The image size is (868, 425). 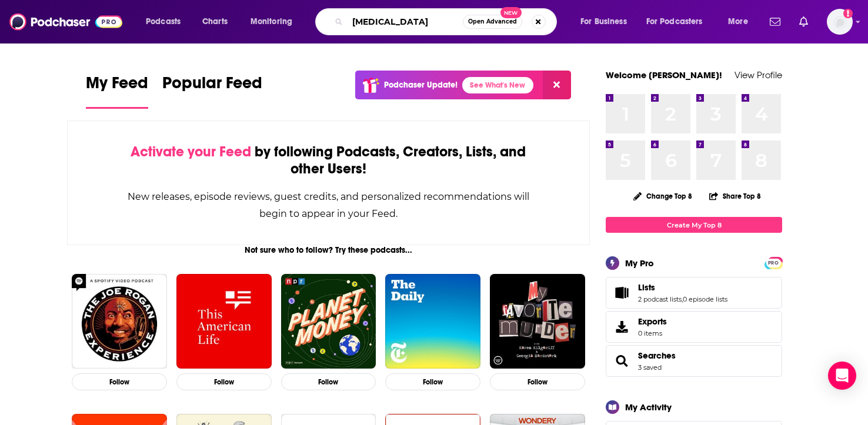 What do you see at coordinates (694, 327) in the screenshot?
I see `a: Exports` at bounding box center [694, 327].